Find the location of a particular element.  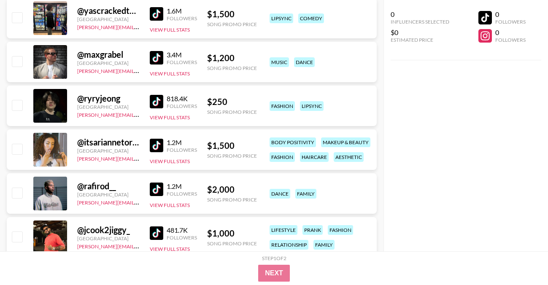

div: @ maxgrabel is located at coordinates (108, 54).